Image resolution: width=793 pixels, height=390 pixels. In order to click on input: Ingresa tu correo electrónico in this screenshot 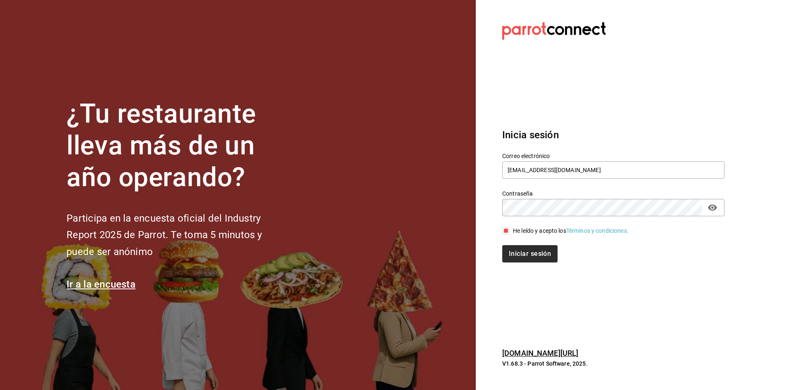, I will do `click(613, 170)`.